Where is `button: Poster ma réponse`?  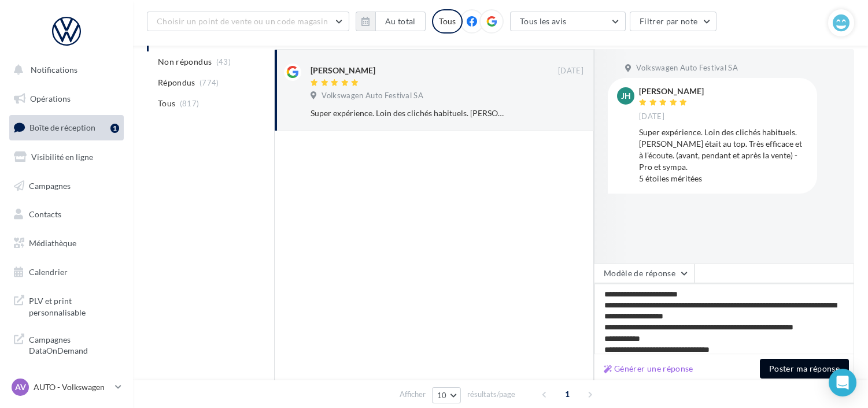 button: Poster ma réponse is located at coordinates (804, 369).